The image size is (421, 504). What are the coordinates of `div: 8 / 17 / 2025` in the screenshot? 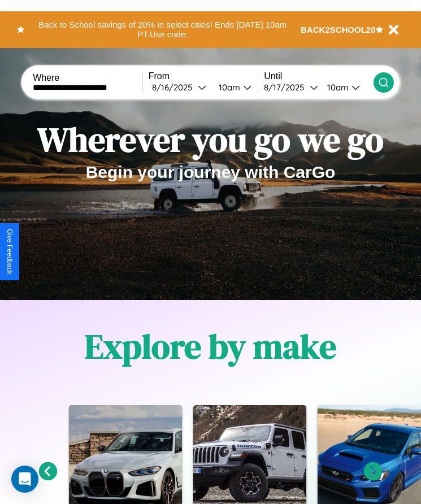 It's located at (286, 87).